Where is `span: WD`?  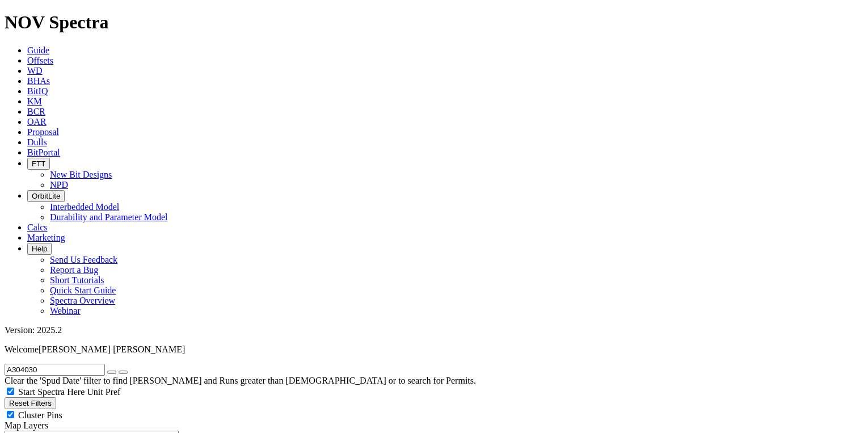 span: WD is located at coordinates (35, 70).